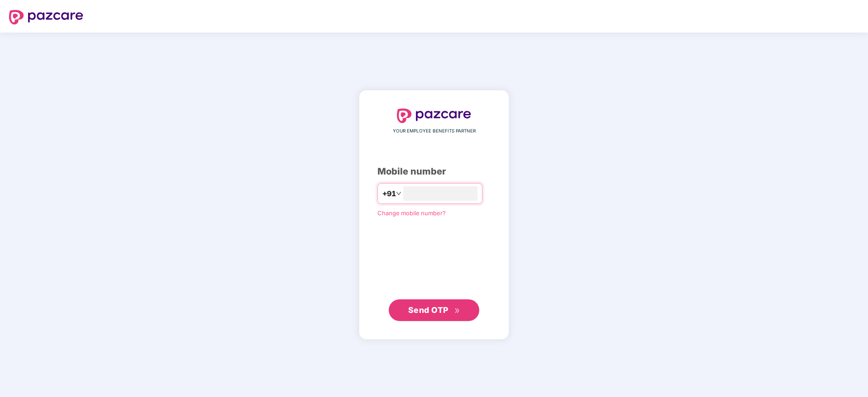 The image size is (868, 397). Describe the element at coordinates (389, 194) in the screenshot. I see `span: +91` at that location.